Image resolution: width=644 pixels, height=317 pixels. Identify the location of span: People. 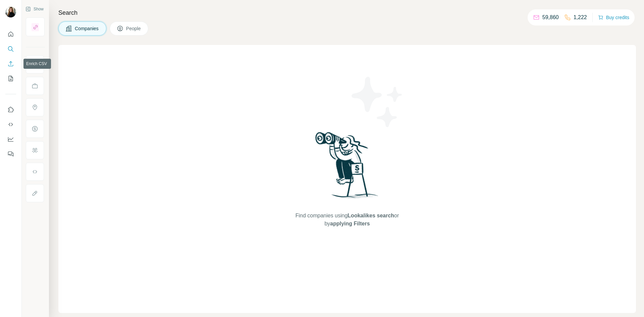
(134, 29).